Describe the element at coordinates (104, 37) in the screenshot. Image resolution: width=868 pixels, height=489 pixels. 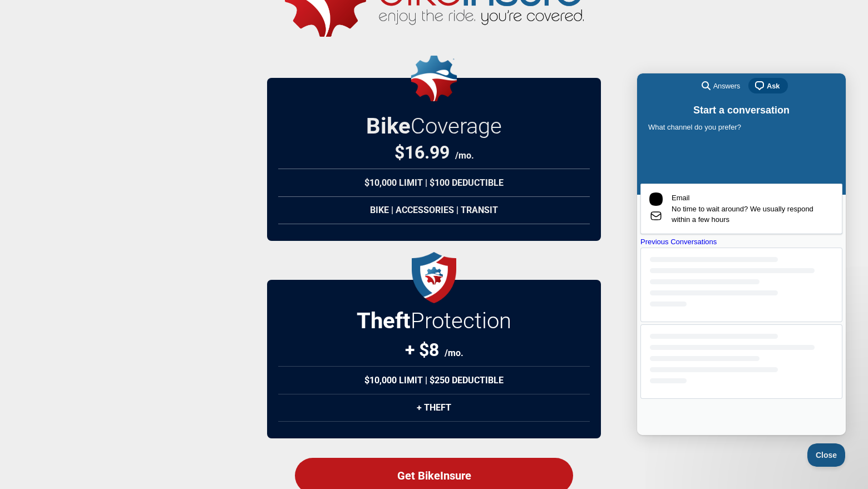
I see `span: Start a conversation` at that location.